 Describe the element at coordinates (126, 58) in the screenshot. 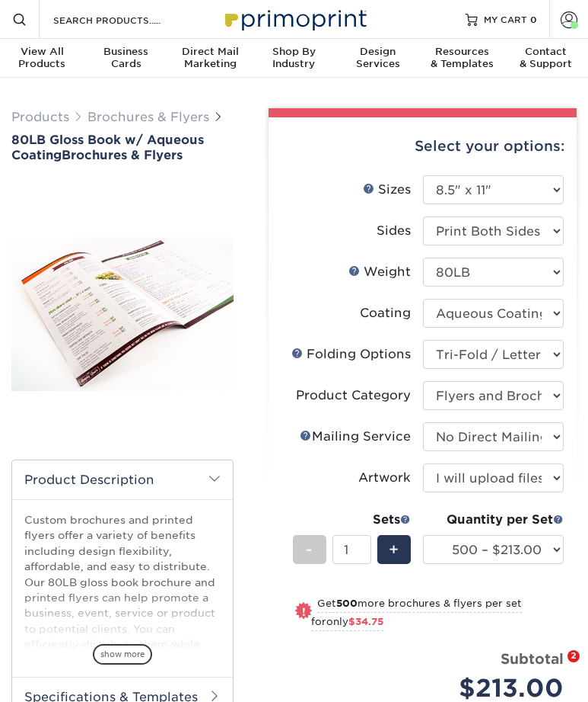

I see `a: BusinessCards` at that location.